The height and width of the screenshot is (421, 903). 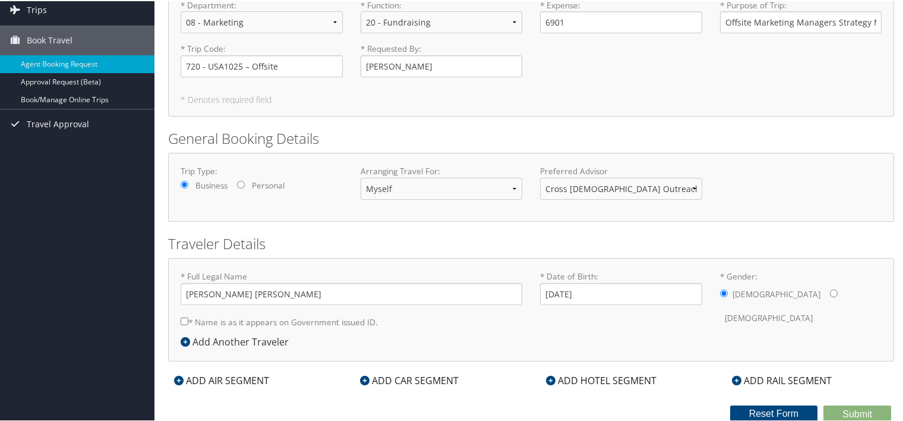 I want to click on div: Add Another Traveler, so click(x=238, y=341).